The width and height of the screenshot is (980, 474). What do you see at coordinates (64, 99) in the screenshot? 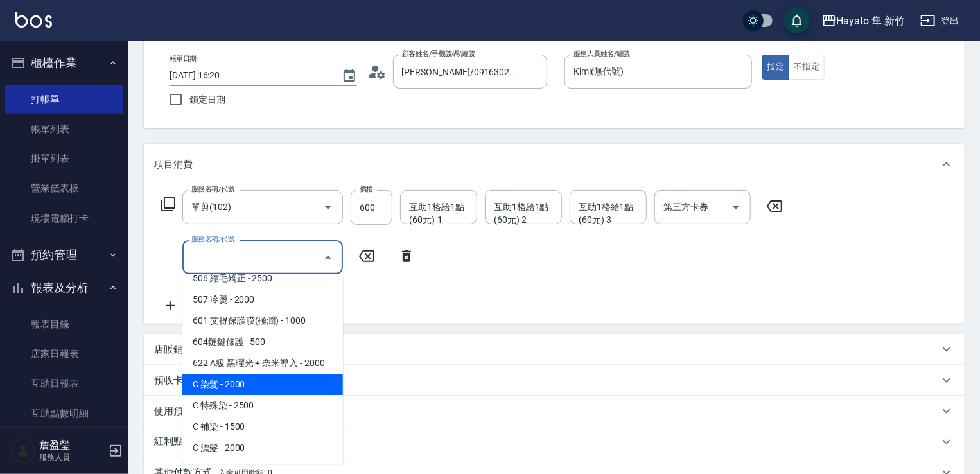
I see `a: 打帳單` at bounding box center [64, 99].